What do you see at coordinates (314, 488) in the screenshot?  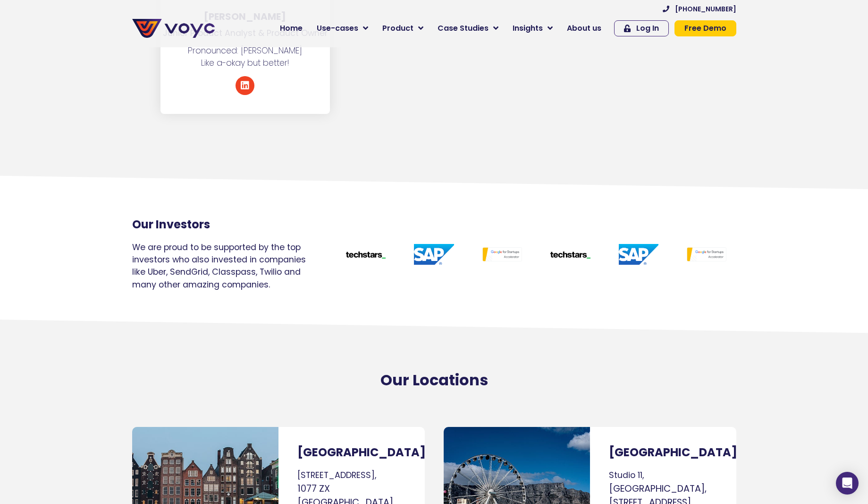 I see `span: 1077 ZX` at bounding box center [314, 488].